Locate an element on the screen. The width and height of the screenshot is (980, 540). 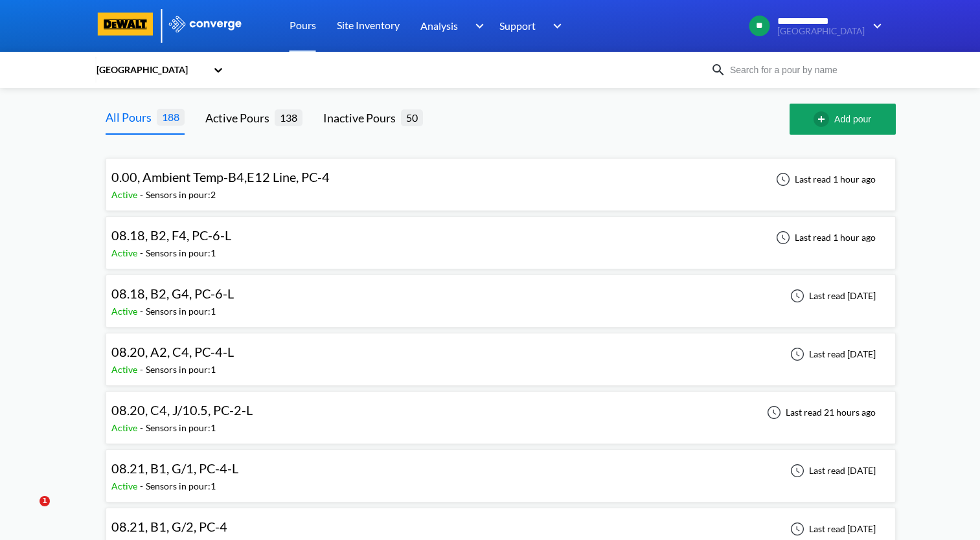
span: Support is located at coordinates (517, 25).